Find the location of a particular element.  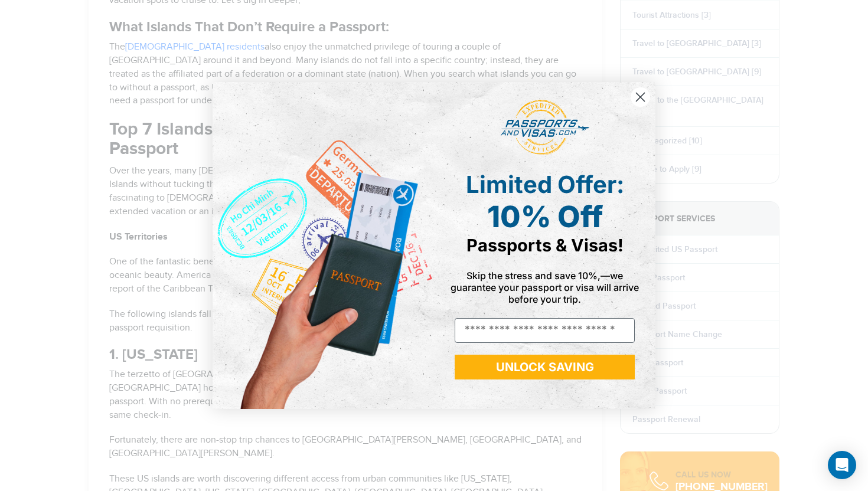

div: Open Intercom Messenger is located at coordinates (842, 465).